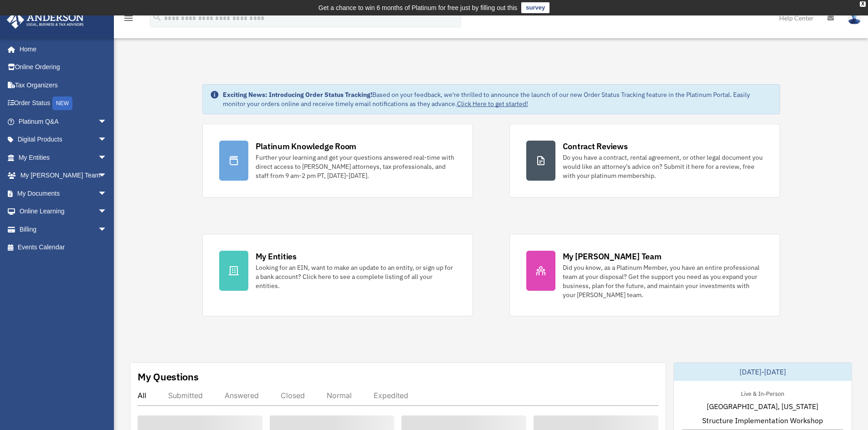  Describe the element at coordinates (45, 20) in the screenshot. I see `img: Anderson Advisors Platinum Portal` at that location.